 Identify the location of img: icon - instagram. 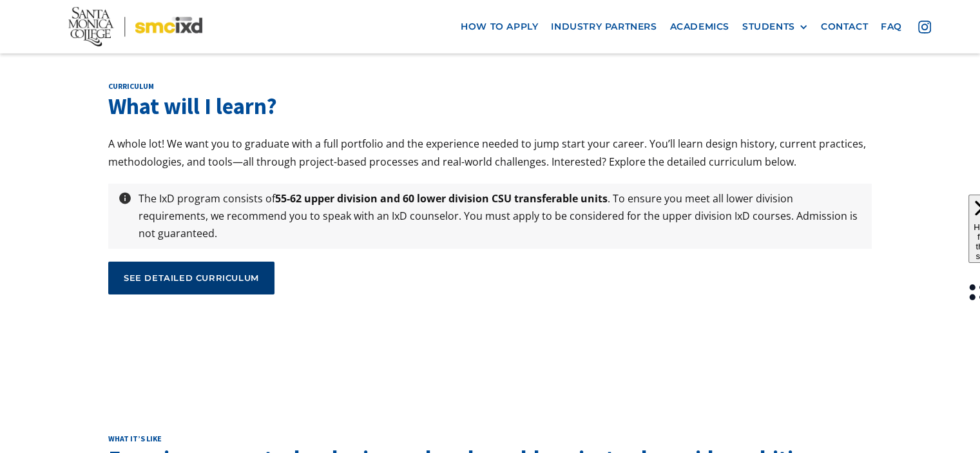
(925, 27).